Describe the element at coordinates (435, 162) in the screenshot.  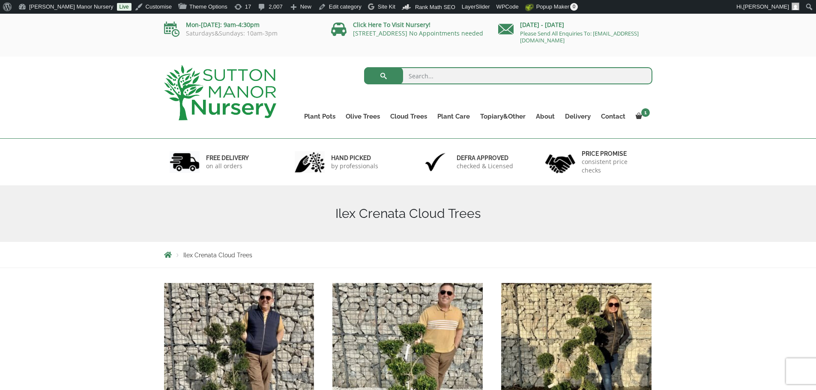
I see `img: 3.jpg` at that location.